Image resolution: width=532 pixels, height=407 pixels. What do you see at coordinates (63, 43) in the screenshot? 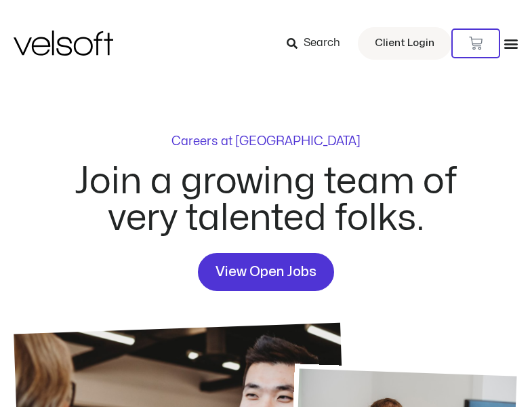
I see `img: Velsoft Training Materials` at bounding box center [63, 43].